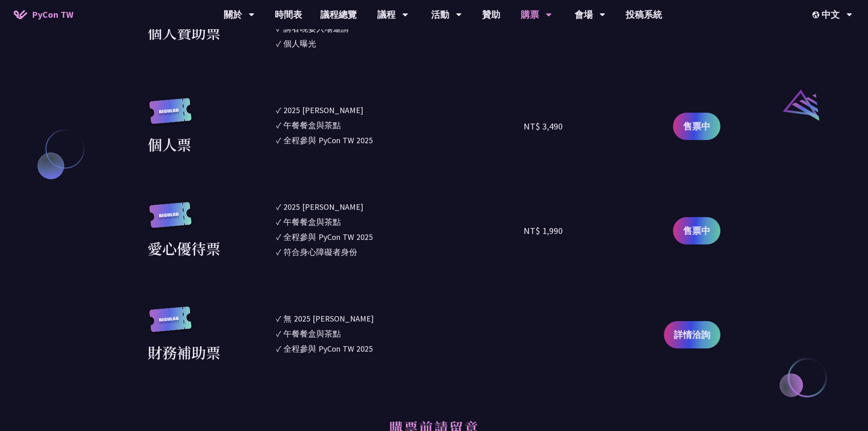  Describe the element at coordinates (184, 33) in the screenshot. I see `div: 個人贊助票` at that location.